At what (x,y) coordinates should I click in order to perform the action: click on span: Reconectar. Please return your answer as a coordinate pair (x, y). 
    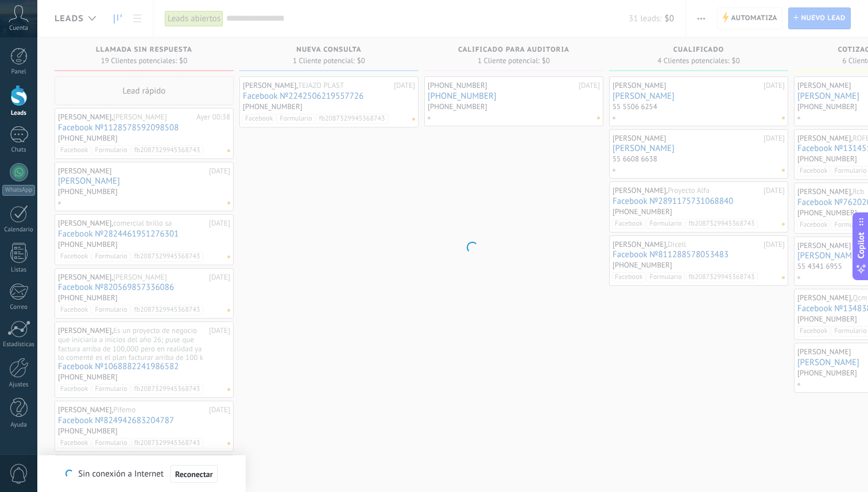
    Looking at the image, I should click on (194, 474).